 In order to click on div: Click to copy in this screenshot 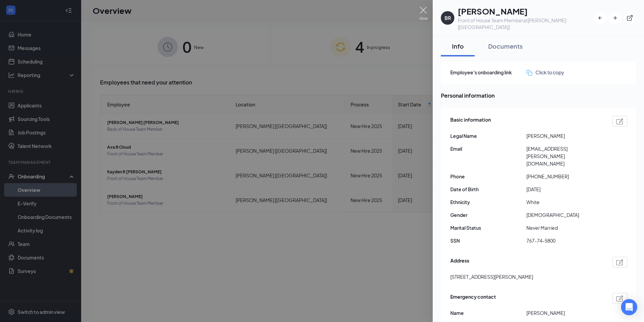, I will do `click(545, 72)`.